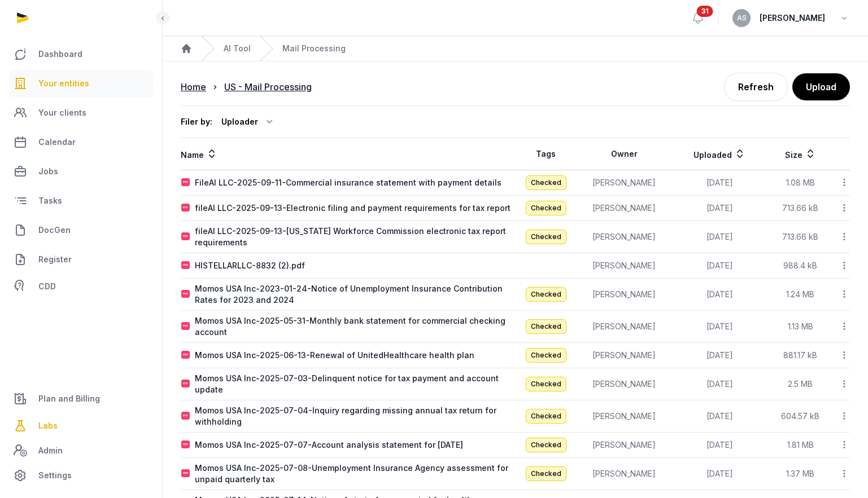 The height and width of the screenshot is (498, 868). Describe the element at coordinates (355, 384) in the screenshot. I see `div: Momos USA Inc-2025-07-03-Delinquent notice for tax payment and account update` at that location.